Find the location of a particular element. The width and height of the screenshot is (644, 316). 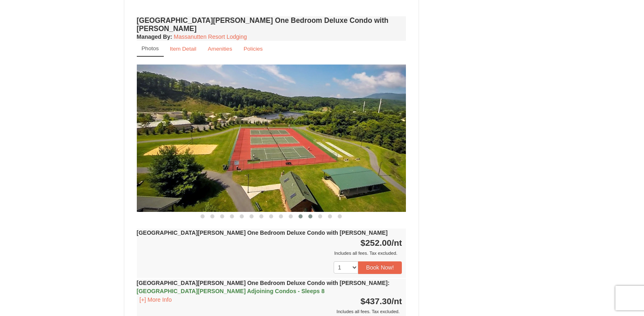

a: Policies is located at coordinates (252, 49).